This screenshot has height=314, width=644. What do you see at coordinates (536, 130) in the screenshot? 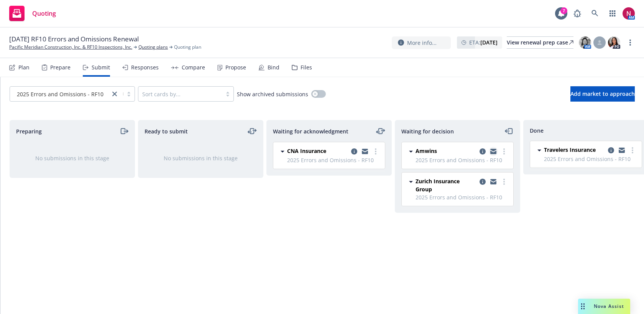
I see `span: Done` at bounding box center [536, 130].